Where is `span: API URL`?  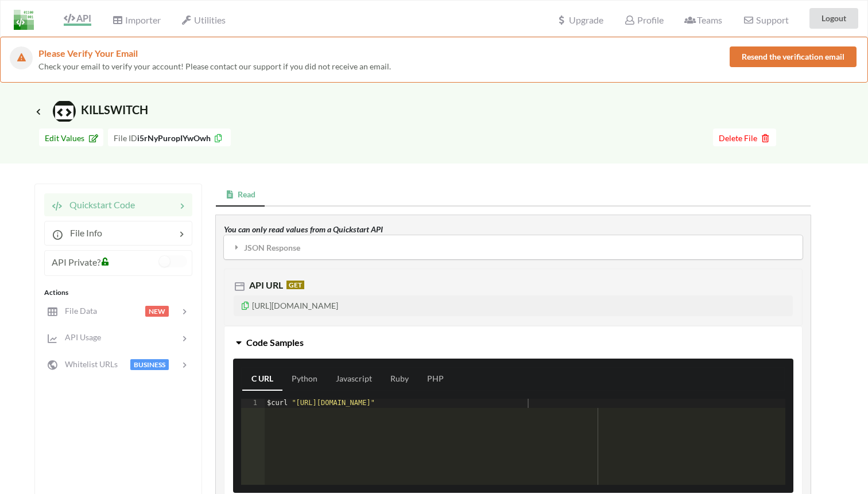
span: API URL is located at coordinates (265, 285).